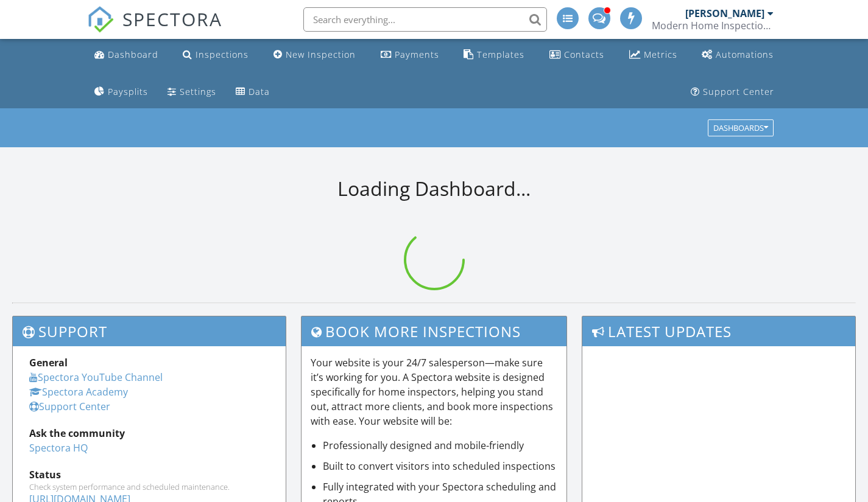 The width and height of the screenshot is (868, 502). Describe the element at coordinates (440, 446) in the screenshot. I see `li: Professionally designed and mobile-friendly` at that location.